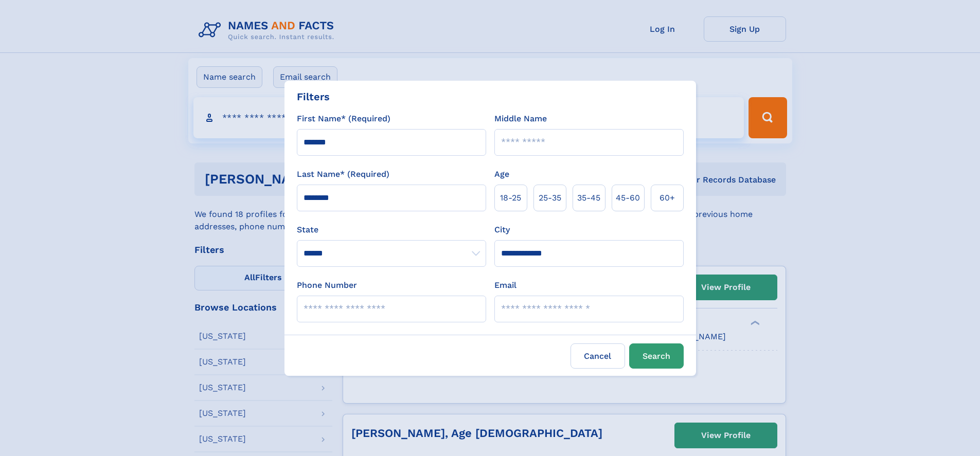 Image resolution: width=980 pixels, height=456 pixels. I want to click on label: Cancel, so click(598, 356).